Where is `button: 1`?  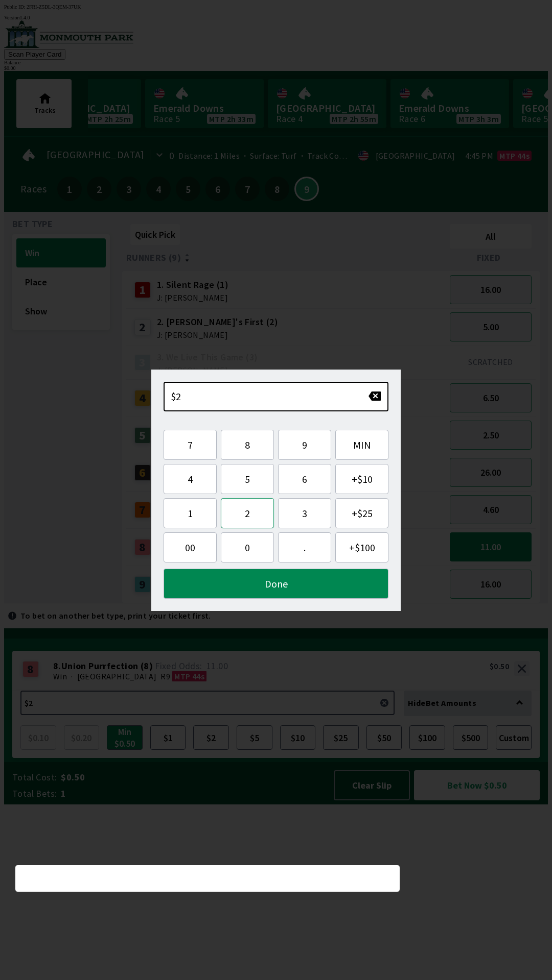
button: 1 is located at coordinates (191, 513).